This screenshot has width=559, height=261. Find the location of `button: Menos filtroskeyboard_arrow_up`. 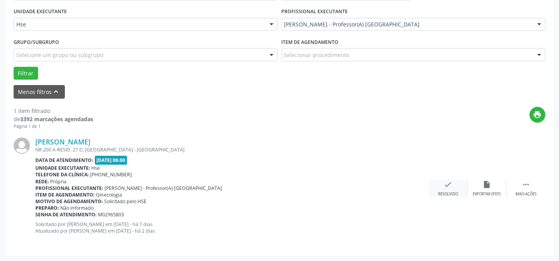

button: Menos filtroskeyboard_arrow_up is located at coordinates (39, 92).